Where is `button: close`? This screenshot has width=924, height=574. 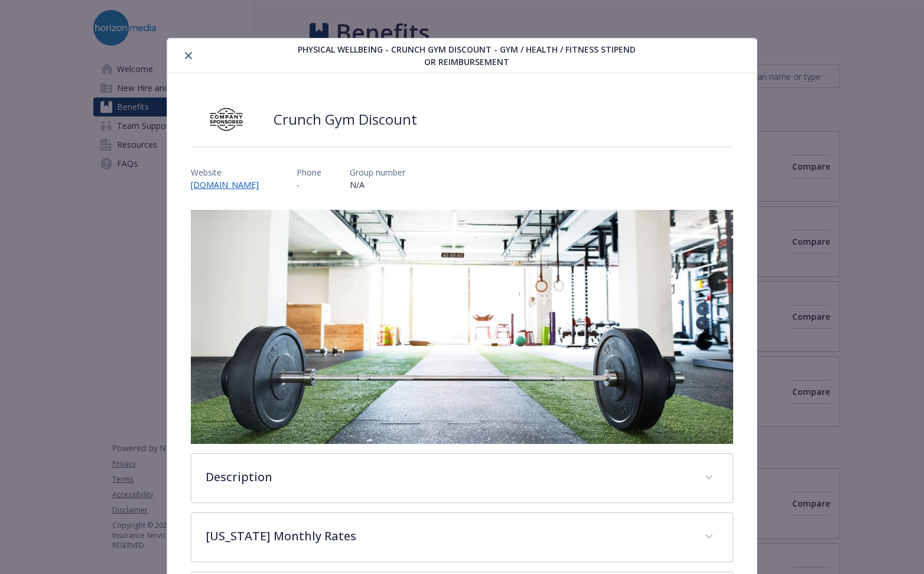
button: close is located at coordinates (189, 56).